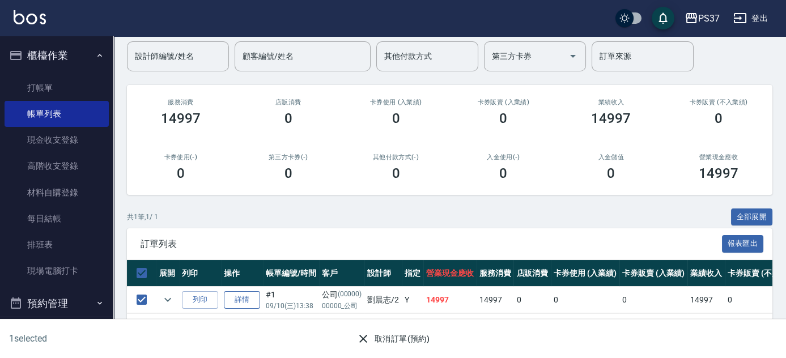 Image resolution: width=786 pixels, height=358 pixels. Describe the element at coordinates (57, 271) in the screenshot. I see `a: 現場電腦打卡` at that location.